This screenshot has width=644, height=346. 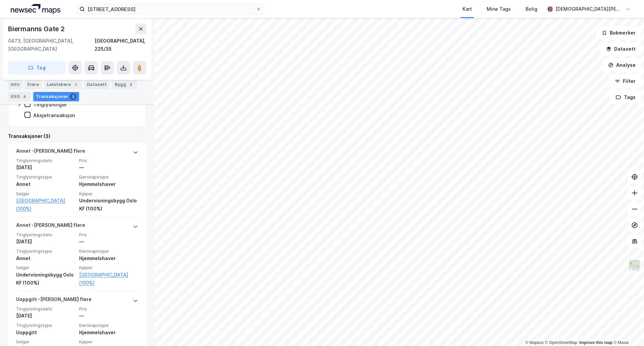 I want to click on div: Uoppgitt, so click(x=46, y=332).